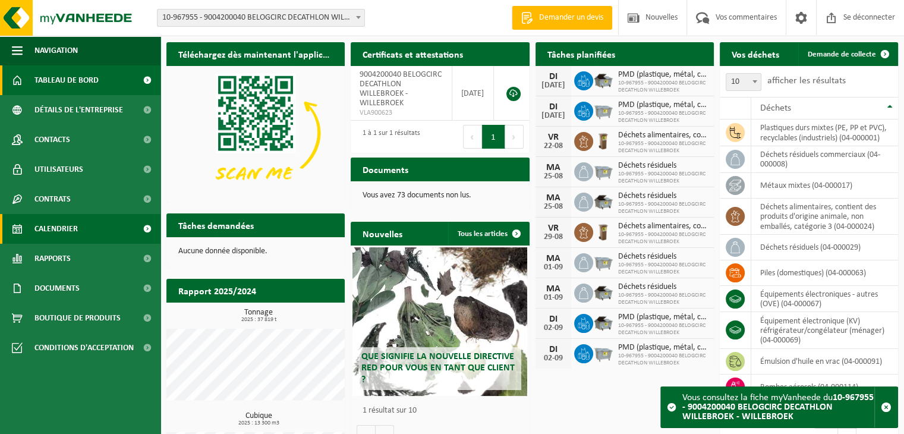 This screenshot has height=434, width=904. I want to click on font: déchets alimentaires, contient des produits d'origine animale, non emballés, catégorie 3 (04-000024), so click(818, 217).